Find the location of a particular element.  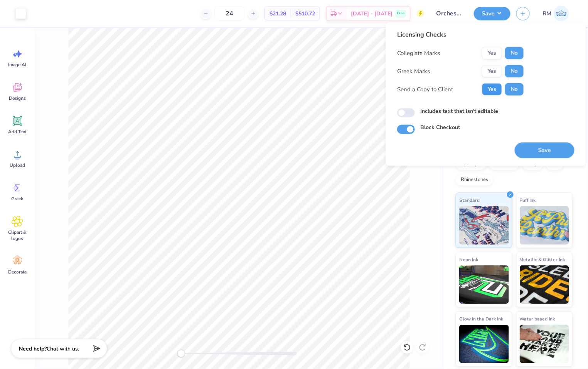

div: Accessibility label is located at coordinates (181, 354).